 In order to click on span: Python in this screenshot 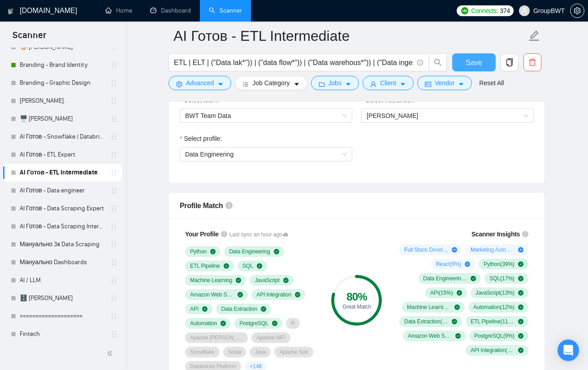, I will do `click(198, 252)`.